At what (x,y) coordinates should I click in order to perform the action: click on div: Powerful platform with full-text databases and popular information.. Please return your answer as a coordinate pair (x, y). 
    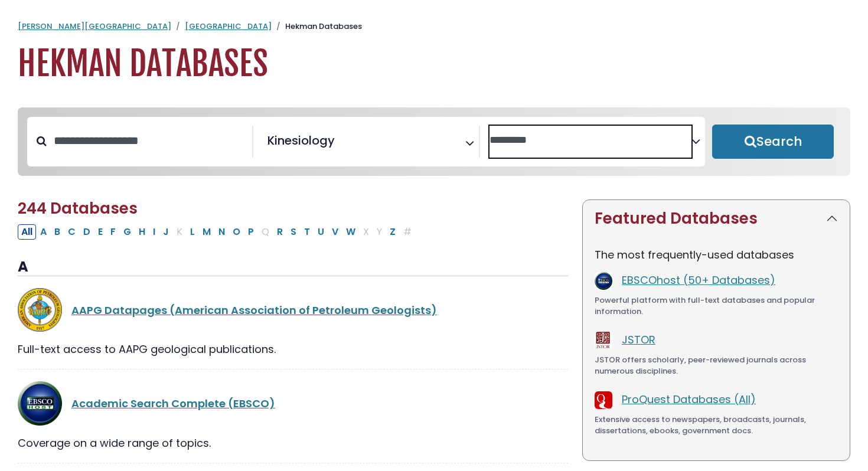
    Looking at the image, I should click on (716, 305).